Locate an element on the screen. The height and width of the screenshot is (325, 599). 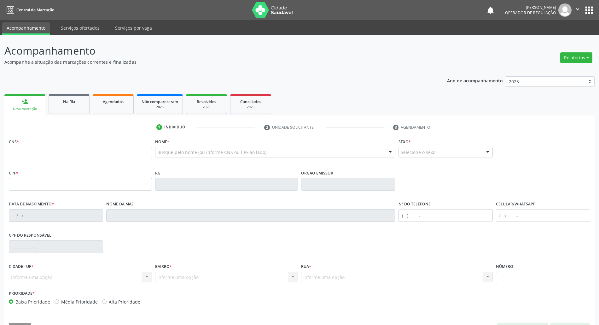
a: Serviços por vaga is located at coordinates (133, 28).